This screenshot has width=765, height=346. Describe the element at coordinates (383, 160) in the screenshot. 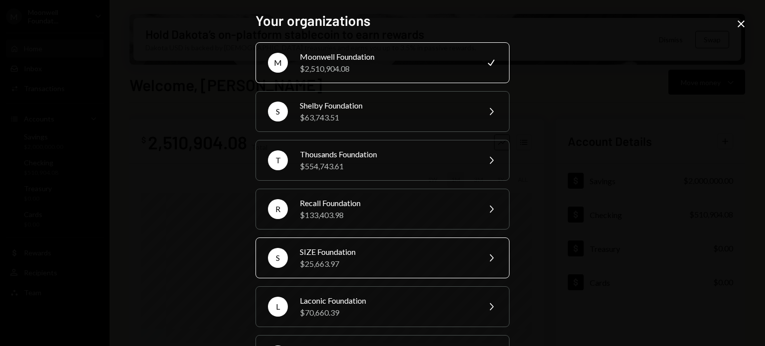

I see `button: TThousands Foundation$554,743.61` at that location.